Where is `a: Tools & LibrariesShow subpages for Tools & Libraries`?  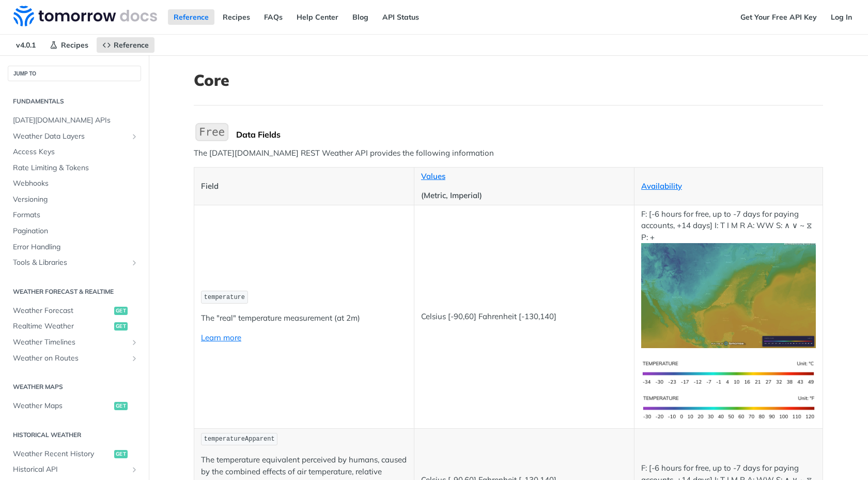
a: Tools & LibrariesShow subpages for Tools & Libraries is located at coordinates (74, 263).